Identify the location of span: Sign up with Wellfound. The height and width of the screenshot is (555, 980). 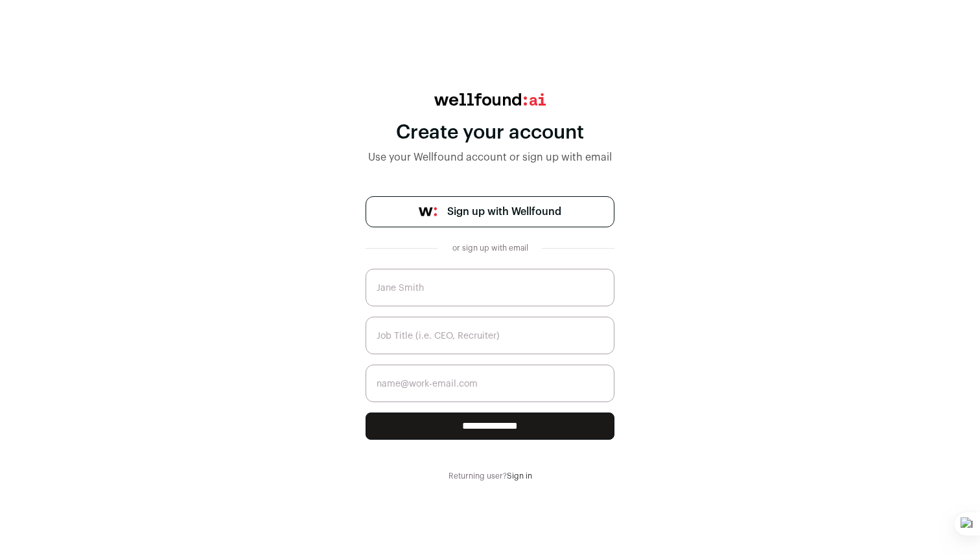
(505, 212).